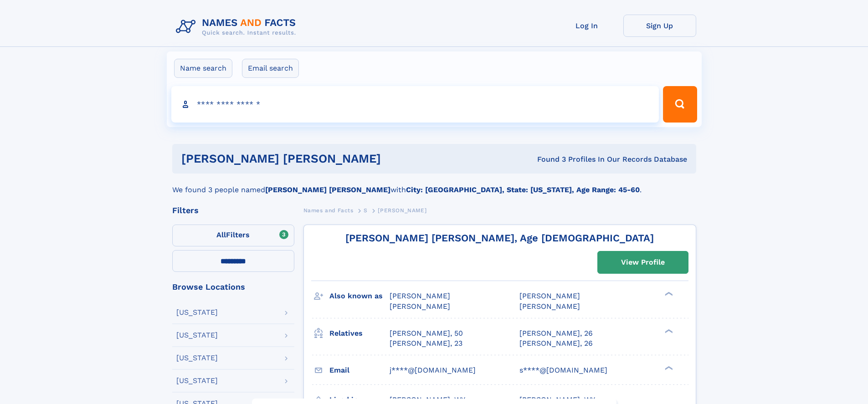 This screenshot has width=868, height=404. Describe the element at coordinates (270, 68) in the screenshot. I see `label: Email search` at that location.